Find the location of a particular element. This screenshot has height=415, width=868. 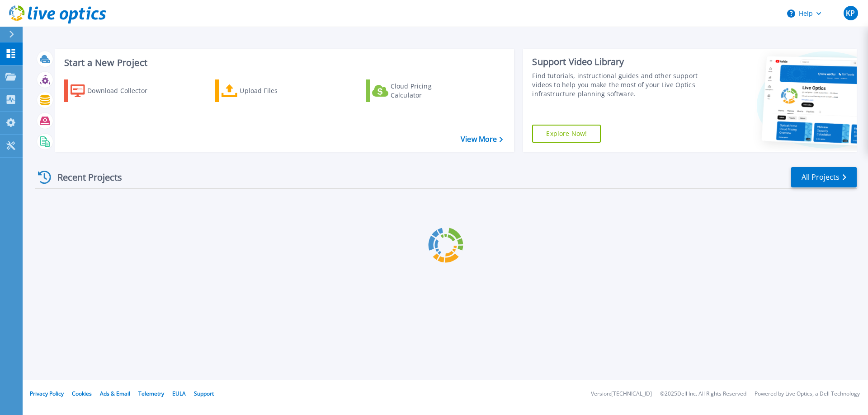

a: EULA is located at coordinates (179, 393).